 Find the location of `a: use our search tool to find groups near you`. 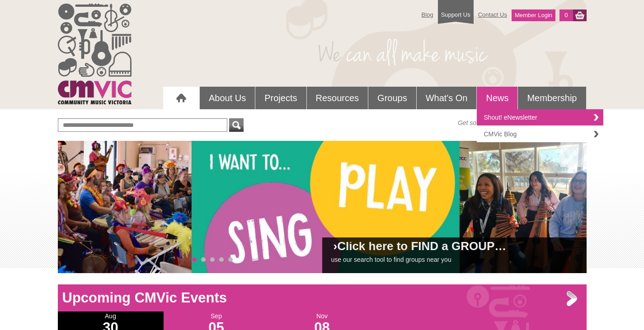

a: use our search tool to find groups near you is located at coordinates (391, 260).